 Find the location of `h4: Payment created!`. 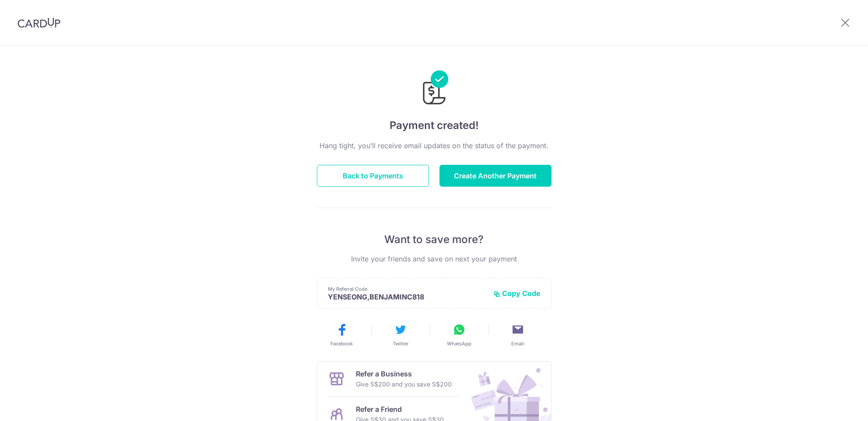

h4: Payment created! is located at coordinates (434, 125).